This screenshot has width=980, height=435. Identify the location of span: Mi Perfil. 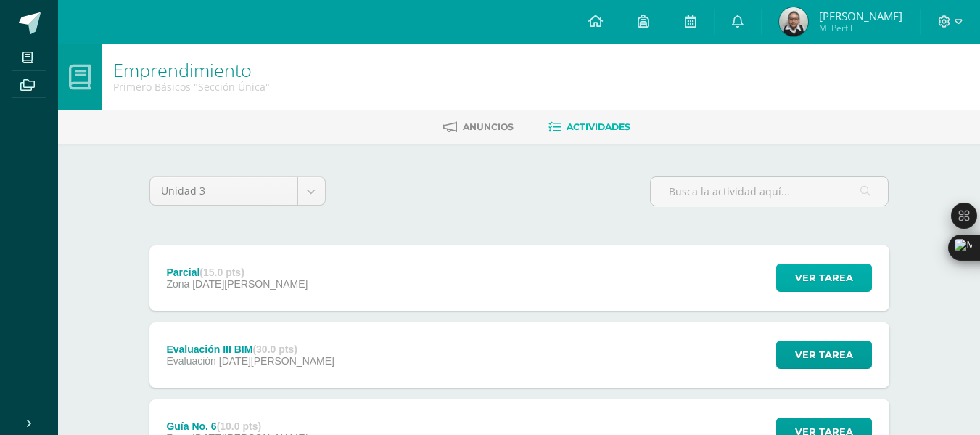
(861, 28).